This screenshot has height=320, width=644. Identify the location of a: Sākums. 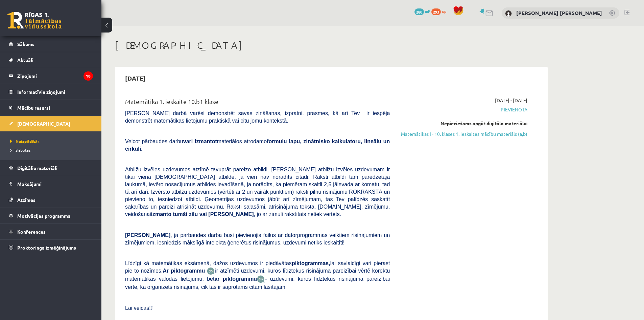
(51, 44).